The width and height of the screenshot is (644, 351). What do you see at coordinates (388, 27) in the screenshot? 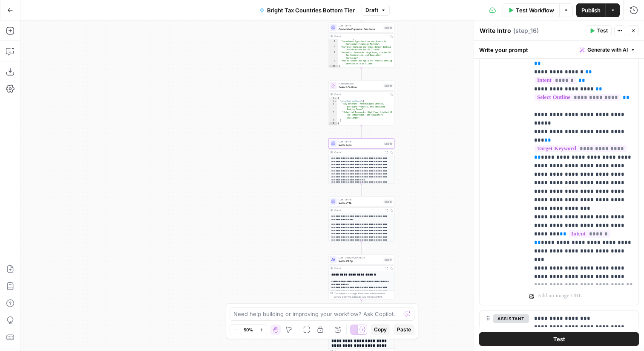
I see `div: Step 13` at bounding box center [388, 27].